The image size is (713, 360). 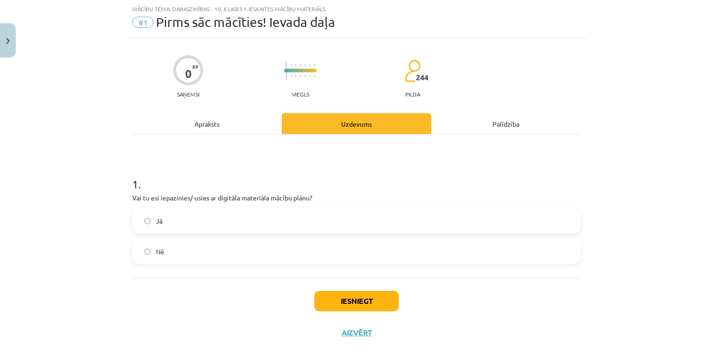 I want to click on h1: 1 ., so click(x=357, y=176).